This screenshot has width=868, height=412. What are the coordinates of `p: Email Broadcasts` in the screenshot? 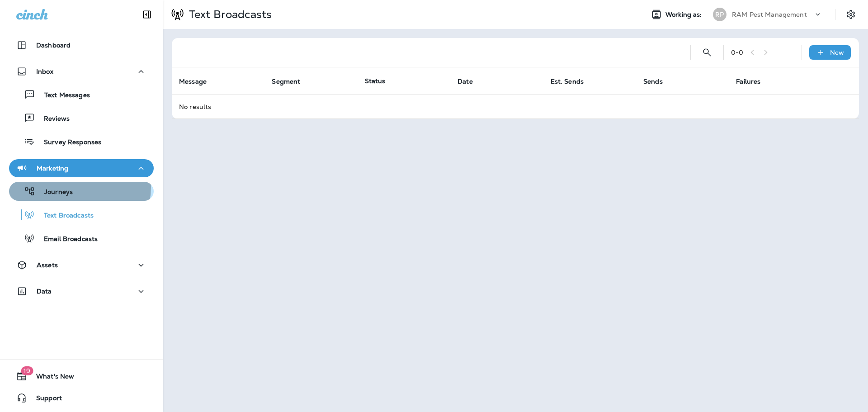 It's located at (66, 239).